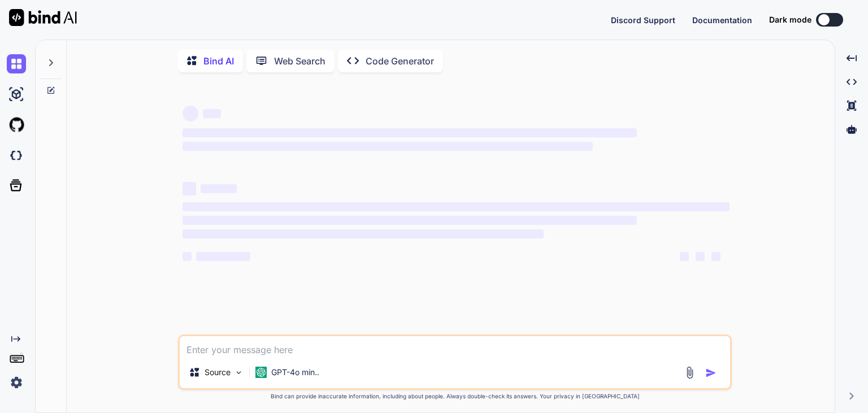  Describe the element at coordinates (643, 20) in the screenshot. I see `span: Discord Support` at that location.